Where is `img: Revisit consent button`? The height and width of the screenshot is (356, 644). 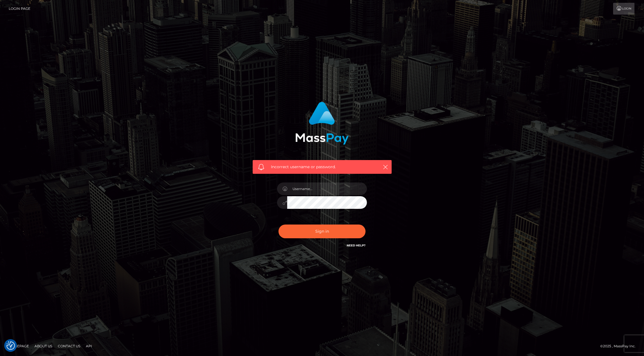
img: Revisit consent button is located at coordinates (11, 346).